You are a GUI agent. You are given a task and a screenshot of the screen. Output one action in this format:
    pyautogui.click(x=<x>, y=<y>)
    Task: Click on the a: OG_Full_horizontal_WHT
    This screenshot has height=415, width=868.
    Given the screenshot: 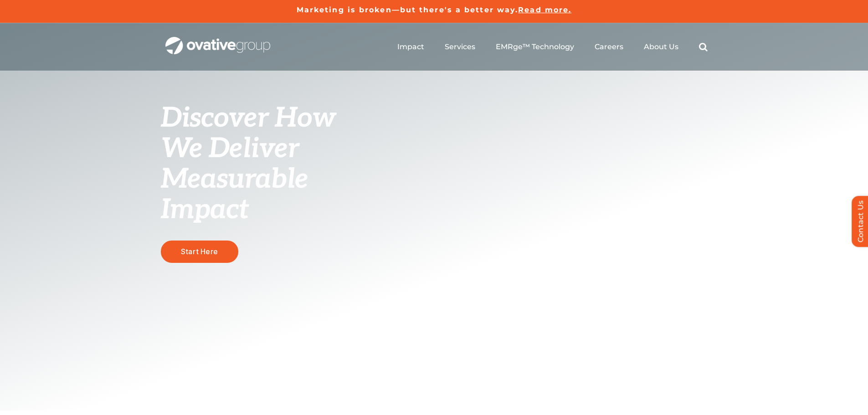 What is the action you would take?
    pyautogui.click(x=218, y=40)
    